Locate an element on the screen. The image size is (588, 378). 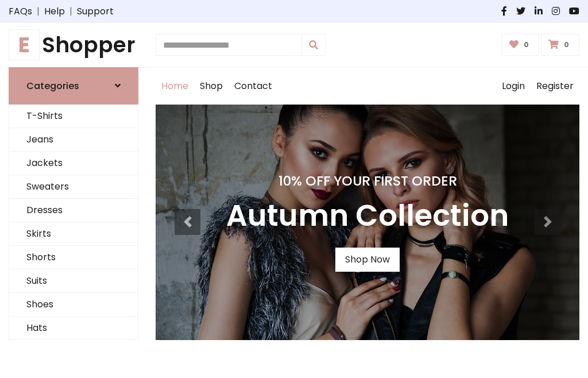
h3: Autumn Collection is located at coordinates (367, 216).